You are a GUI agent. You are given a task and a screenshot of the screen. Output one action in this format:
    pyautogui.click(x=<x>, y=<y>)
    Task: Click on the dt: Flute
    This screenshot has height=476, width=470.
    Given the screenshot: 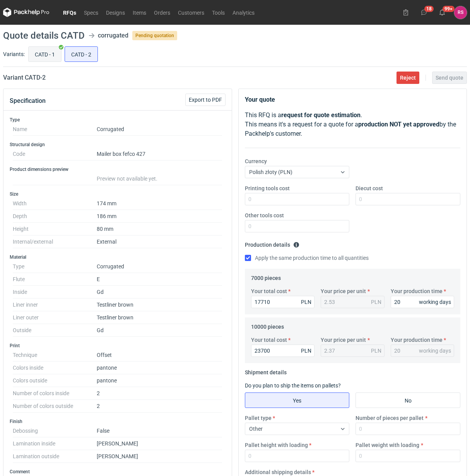 What is the action you would take?
    pyautogui.click(x=54, y=279)
    